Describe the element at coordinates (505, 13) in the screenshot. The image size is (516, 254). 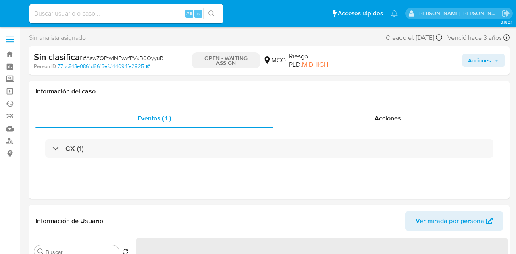
I see `a: Salir` at that location.